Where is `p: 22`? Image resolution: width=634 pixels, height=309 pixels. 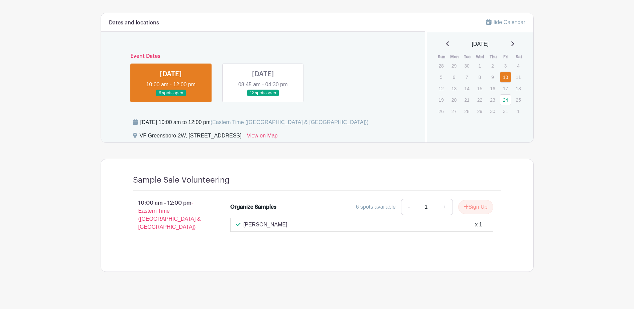
p: 22 is located at coordinates (479, 100).